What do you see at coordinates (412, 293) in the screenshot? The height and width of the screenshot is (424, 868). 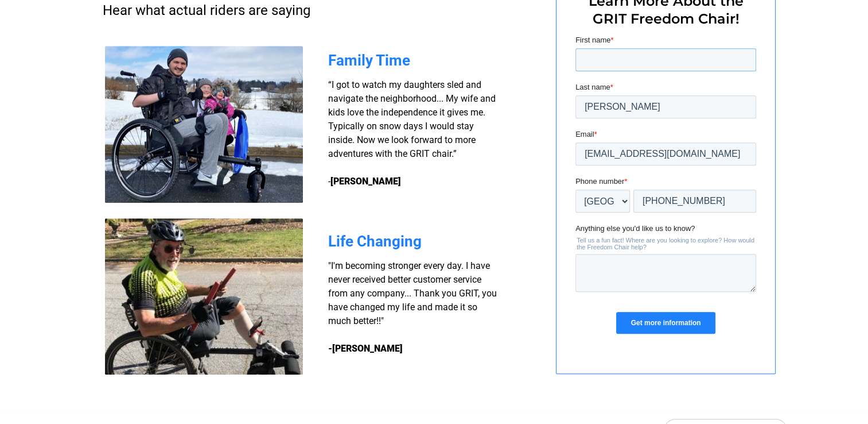 I see `span: "I'm becoming stronger every day. I have never received better customer service from any company....` at bounding box center [412, 293].